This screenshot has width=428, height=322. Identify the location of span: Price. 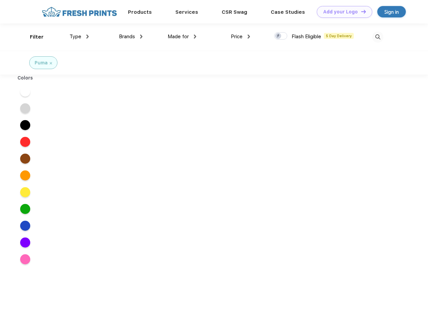
(236, 37).